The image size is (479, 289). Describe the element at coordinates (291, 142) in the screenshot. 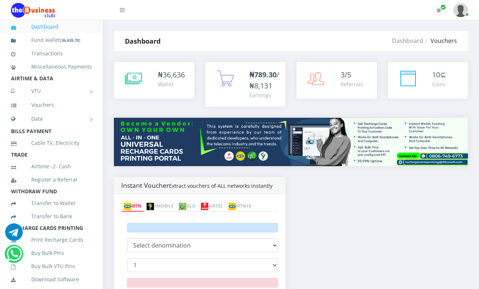

I see `img: multitenant_rcp.png` at that location.